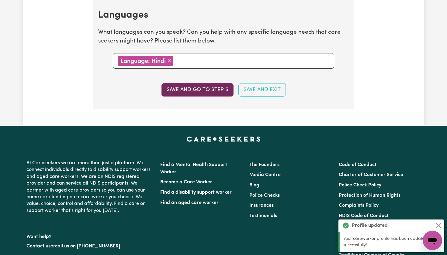 This screenshot has height=255, width=447. I want to click on a: Testimonials, so click(263, 216).